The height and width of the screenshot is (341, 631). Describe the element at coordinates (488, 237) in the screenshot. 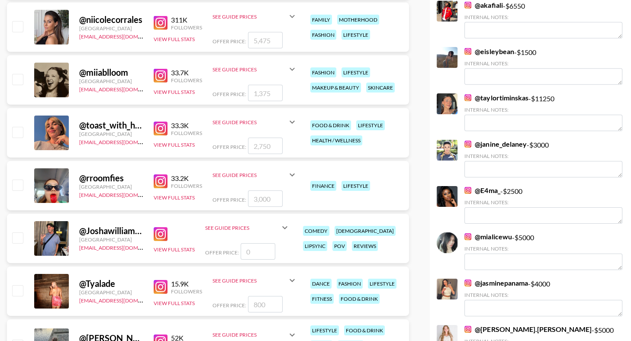

I see `a: @mialicewu` at that location.